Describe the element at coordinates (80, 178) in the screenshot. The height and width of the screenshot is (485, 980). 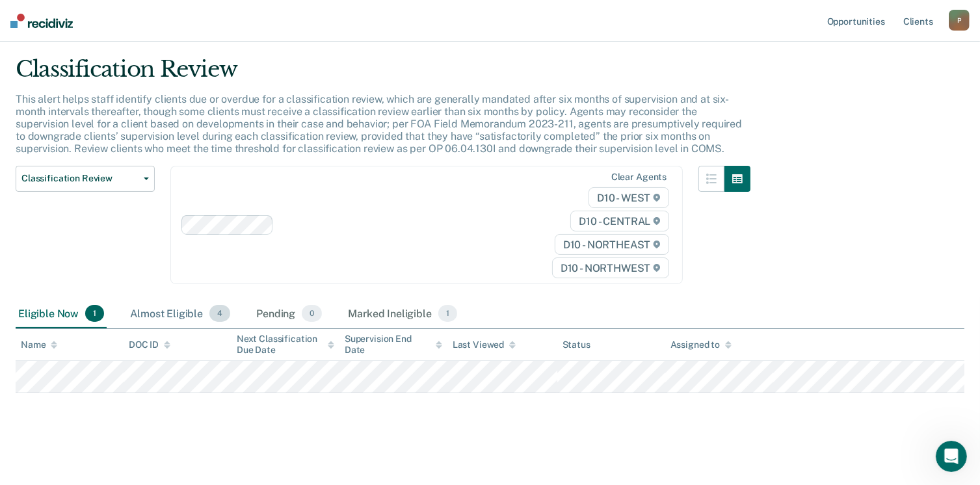
I see `span: Classification Review` at that location.